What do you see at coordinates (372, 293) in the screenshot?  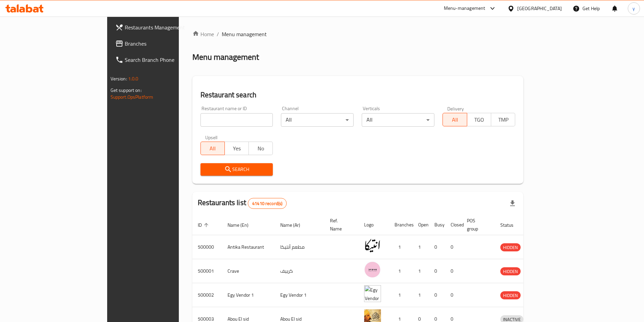 I see `img: Egy Vendor 1` at bounding box center [372, 293].